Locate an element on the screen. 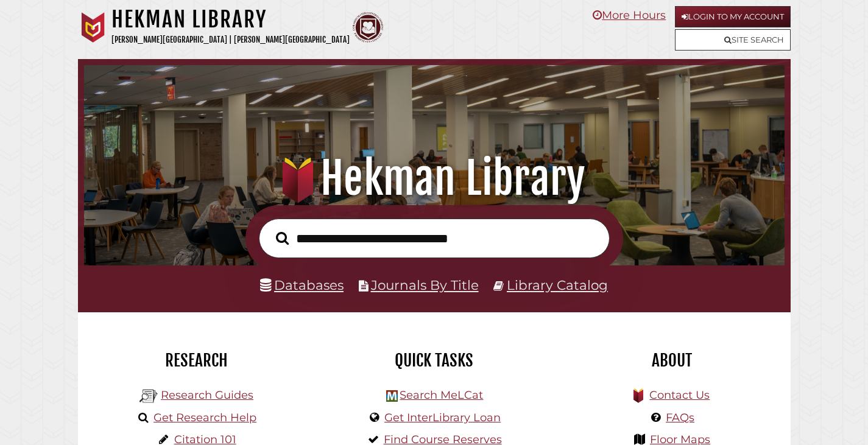 The height and width of the screenshot is (445, 868). h2: Research is located at coordinates (197, 361).